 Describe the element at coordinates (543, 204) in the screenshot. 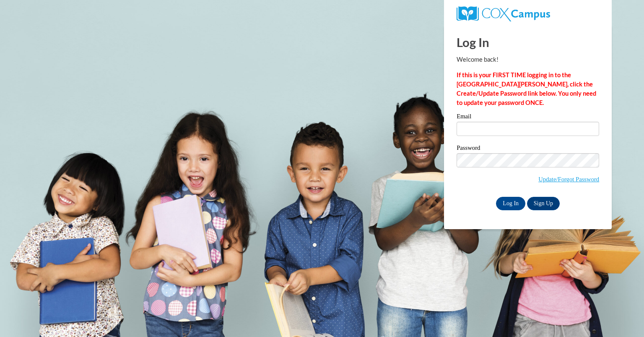

I see `a: Sign Up` at that location.